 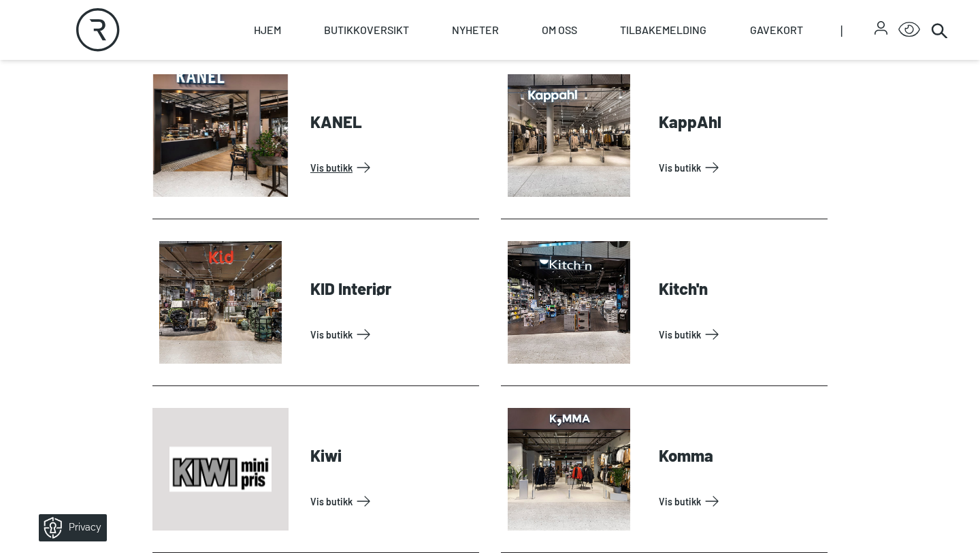 What do you see at coordinates (392, 168) in the screenshot?
I see `a: Vis Butikk: KANEL` at bounding box center [392, 168].